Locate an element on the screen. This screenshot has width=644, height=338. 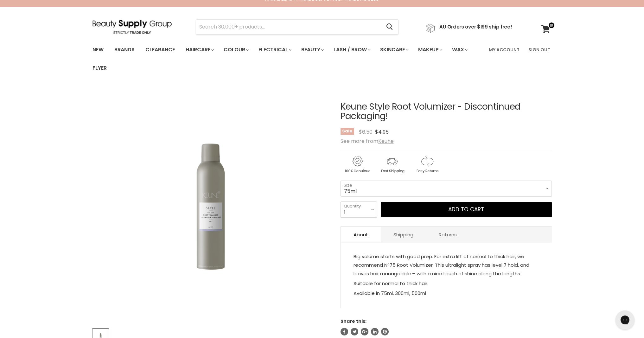
form: Product is located at coordinates (297, 27).